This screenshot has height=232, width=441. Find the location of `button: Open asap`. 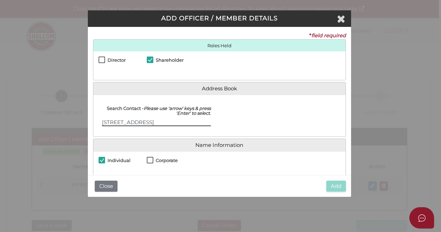

button: Open asap is located at coordinates (421, 218).